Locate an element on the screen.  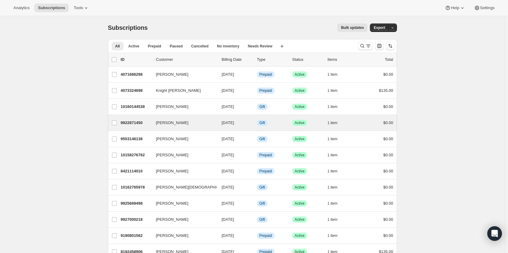
span: Tools is located at coordinates (78, 8).